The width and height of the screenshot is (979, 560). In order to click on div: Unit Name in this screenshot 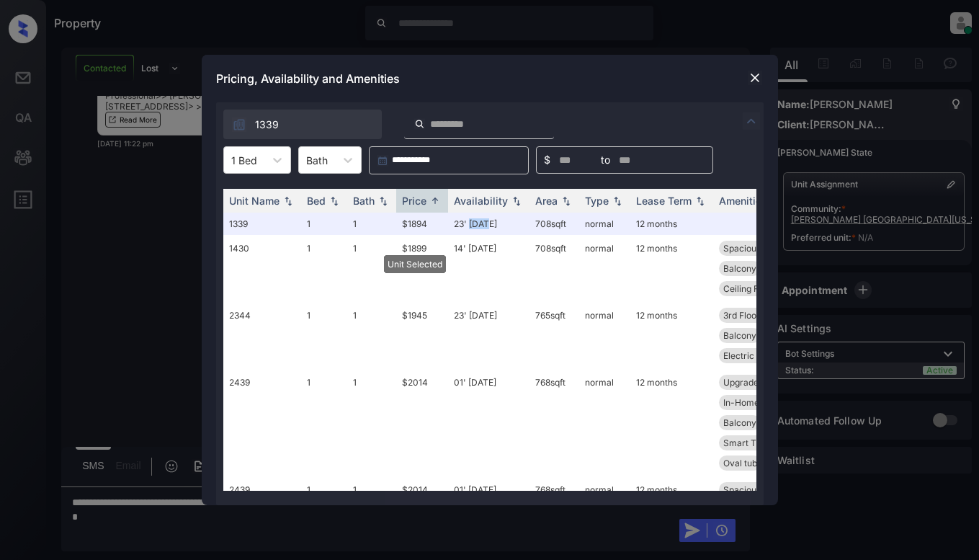, I will do `click(254, 200)`.